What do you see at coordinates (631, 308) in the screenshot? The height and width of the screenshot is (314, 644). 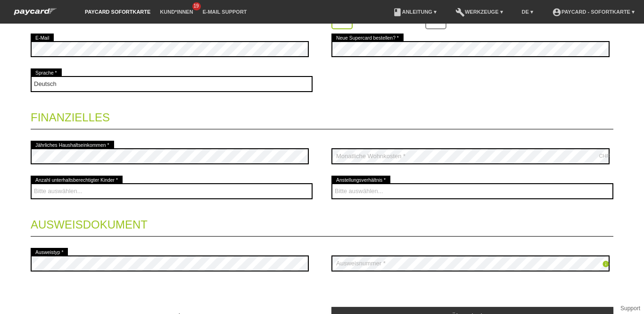 I see `a: Support` at bounding box center [631, 308].